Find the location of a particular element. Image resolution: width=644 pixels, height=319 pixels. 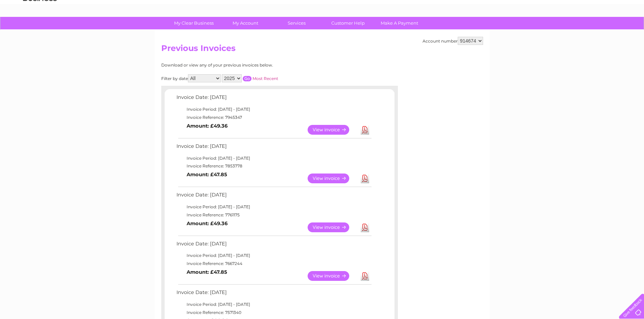

a: Blog is located at coordinates (590, 31).